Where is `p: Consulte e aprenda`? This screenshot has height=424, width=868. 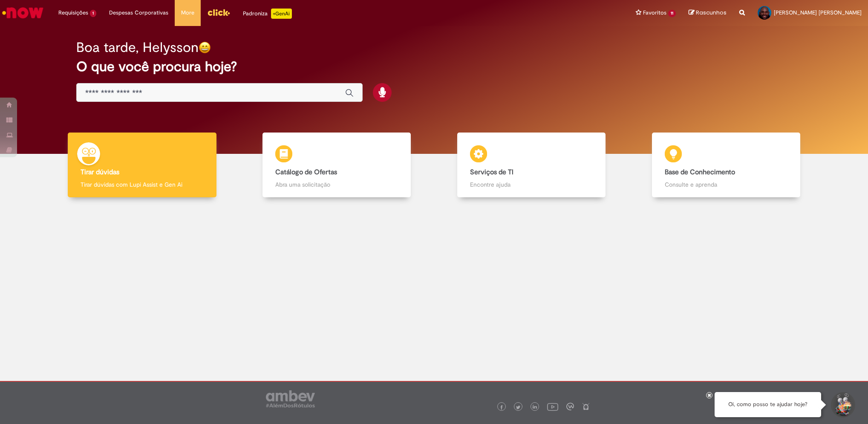 p: Consulte e aprenda is located at coordinates (726, 185).